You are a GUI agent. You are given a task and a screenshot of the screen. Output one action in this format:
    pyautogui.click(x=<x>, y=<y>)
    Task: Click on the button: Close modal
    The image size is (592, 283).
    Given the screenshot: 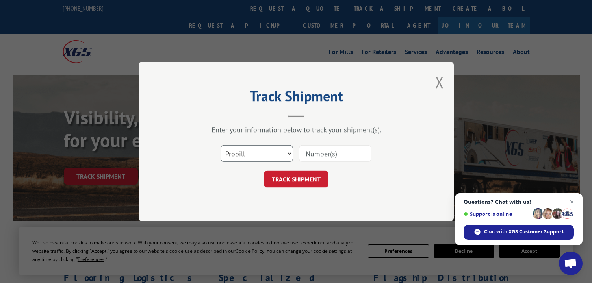 What is the action you would take?
    pyautogui.click(x=440, y=82)
    